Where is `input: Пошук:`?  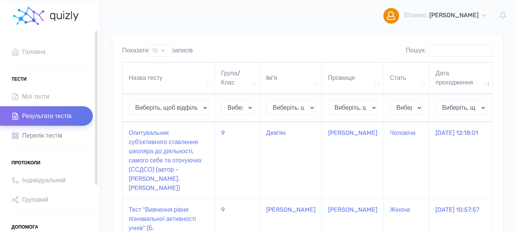 input: Пошук: is located at coordinates (461, 50).